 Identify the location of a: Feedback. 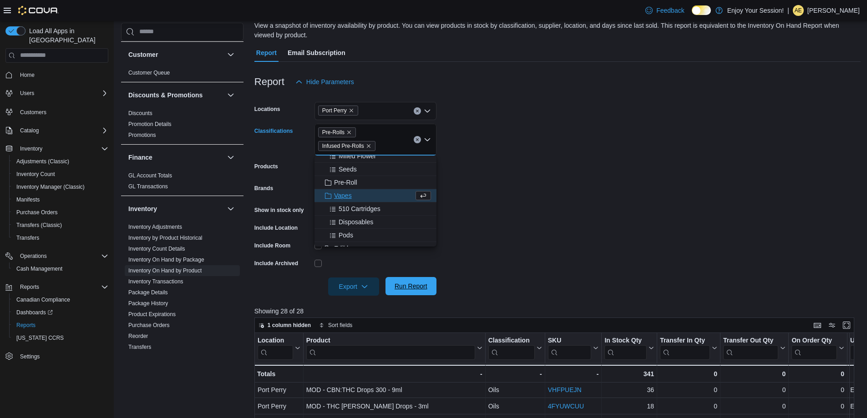
(665, 10).